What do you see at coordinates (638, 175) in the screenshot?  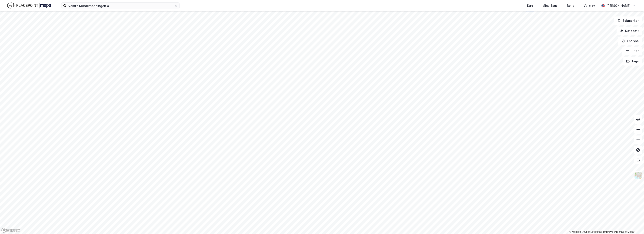 I see `img: Z` at bounding box center [638, 175].